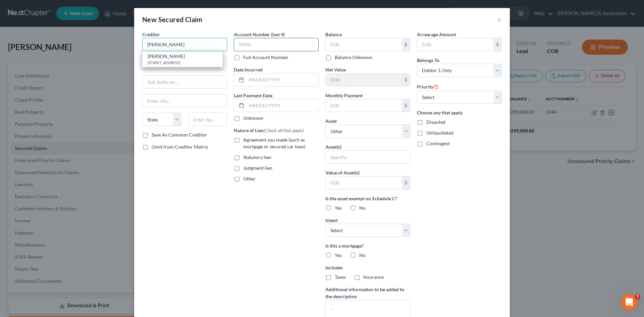 The image size is (644, 317). What do you see at coordinates (253, 118) in the screenshot?
I see `label: Unknown` at bounding box center [253, 118].